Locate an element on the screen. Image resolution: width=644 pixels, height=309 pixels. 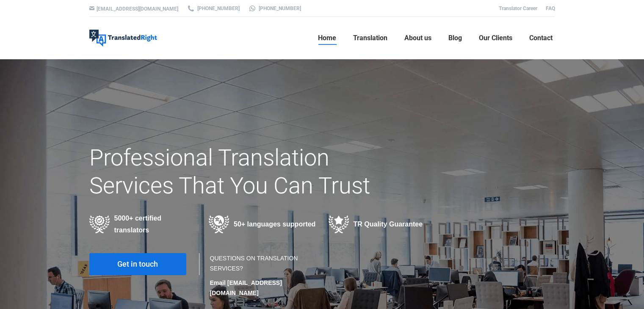
span: Get in touch is located at coordinates (138, 265).